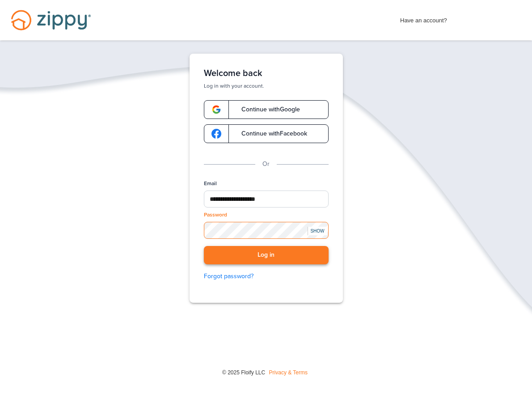 The image size is (532, 407). Describe the element at coordinates (266, 86) in the screenshot. I see `p: Log in with your account.` at that location.